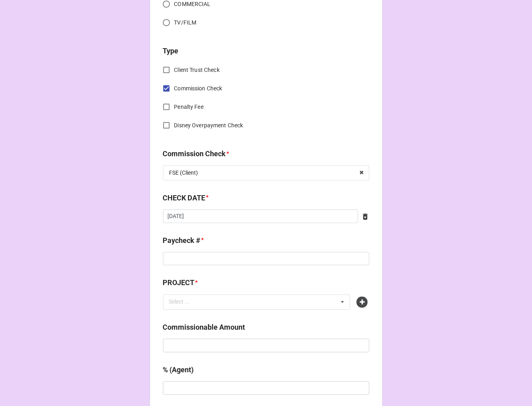 The width and height of the screenshot is (532, 406). I want to click on label: PROJECT, so click(179, 283).